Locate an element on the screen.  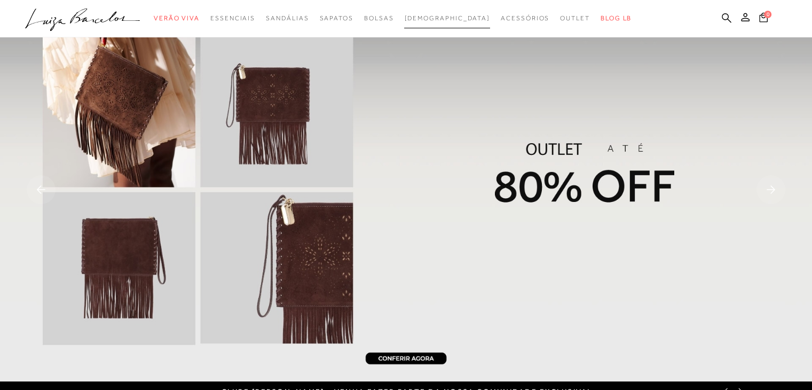
span: Verão Viva is located at coordinates (177, 18).